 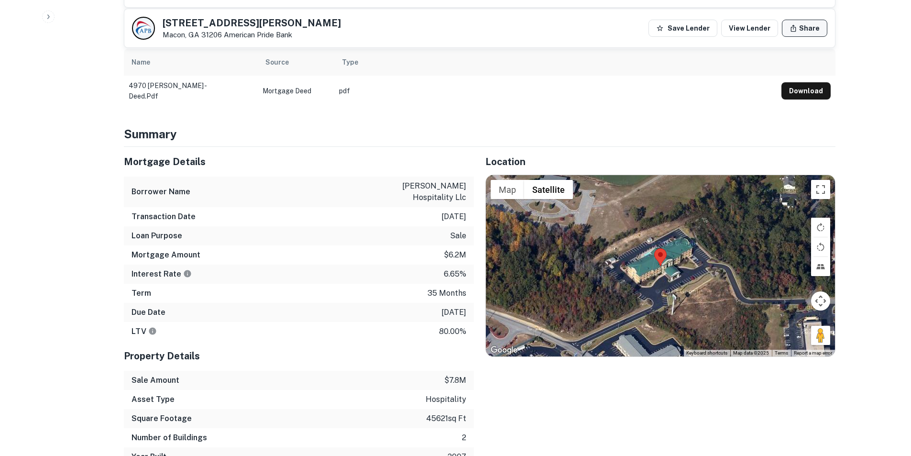 I want to click on button: Save Lender, so click(x=683, y=28).